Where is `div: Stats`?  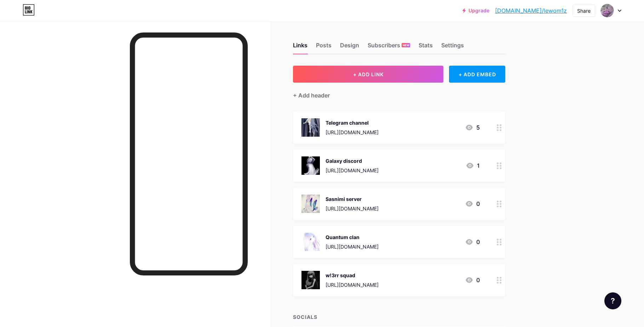
div: Stats is located at coordinates (426, 48).